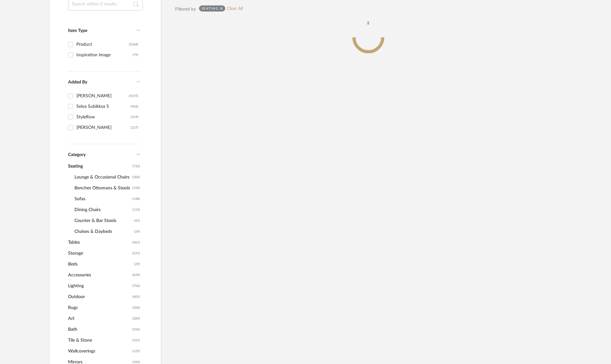 Image resolution: width=611 pixels, height=364 pixels. I want to click on div: Seating, so click(210, 8).